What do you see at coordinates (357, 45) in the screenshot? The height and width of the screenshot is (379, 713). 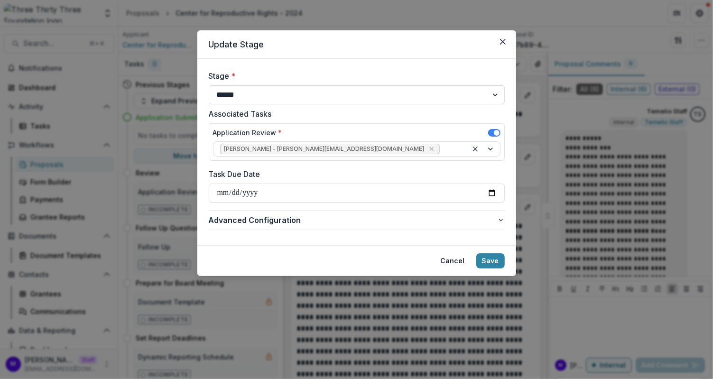 I see `header: Update Stage` at bounding box center [357, 45].